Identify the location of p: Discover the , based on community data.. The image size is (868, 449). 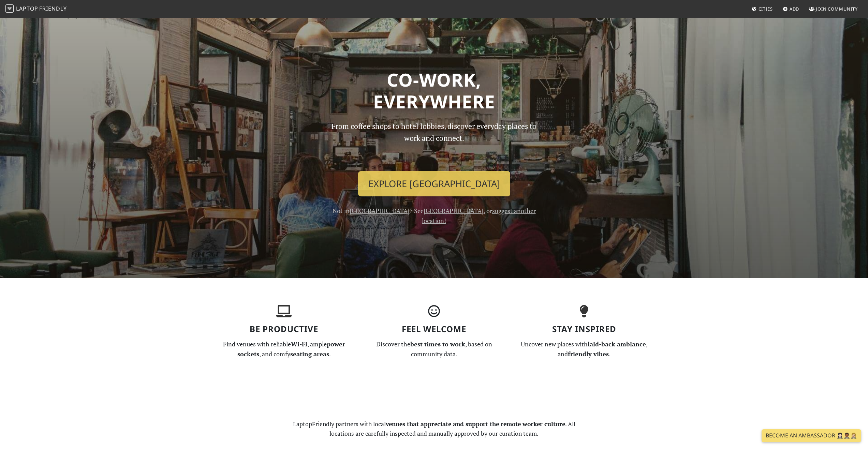
(434, 349).